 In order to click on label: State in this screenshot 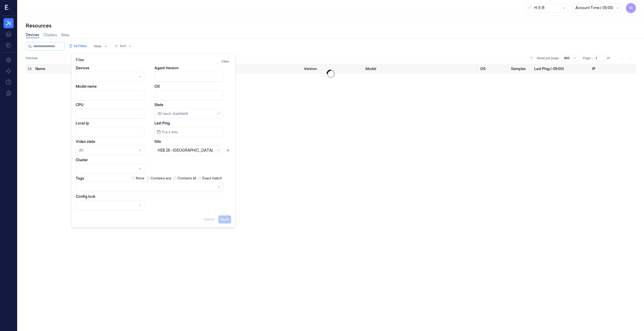, I will do `click(158, 105)`.